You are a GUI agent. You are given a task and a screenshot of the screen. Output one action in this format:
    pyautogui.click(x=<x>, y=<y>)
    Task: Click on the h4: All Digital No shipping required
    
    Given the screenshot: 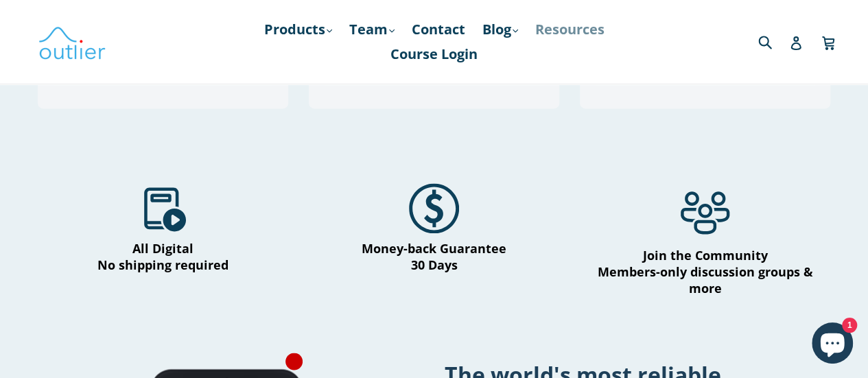 What is the action you would take?
    pyautogui.click(x=162, y=256)
    